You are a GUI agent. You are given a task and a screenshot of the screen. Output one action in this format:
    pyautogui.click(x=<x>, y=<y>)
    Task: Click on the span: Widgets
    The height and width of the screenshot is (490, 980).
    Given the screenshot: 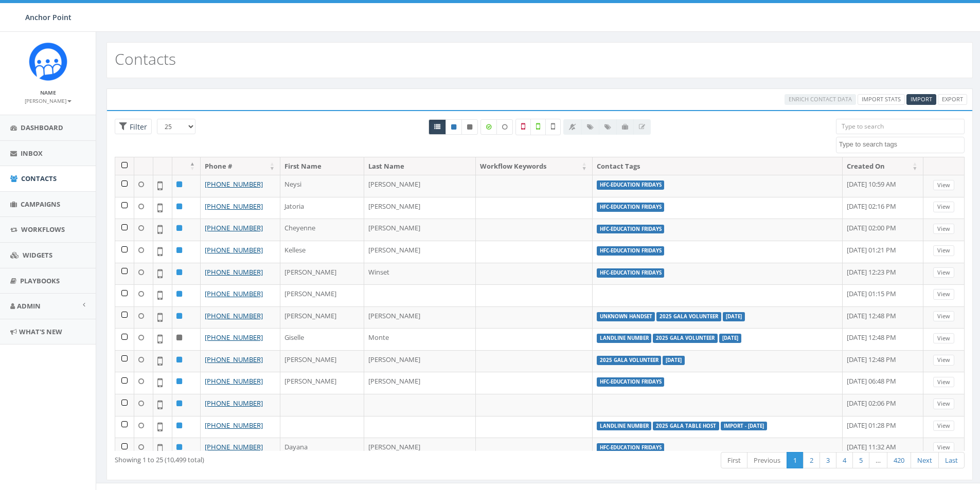 What is the action you would take?
    pyautogui.click(x=38, y=255)
    